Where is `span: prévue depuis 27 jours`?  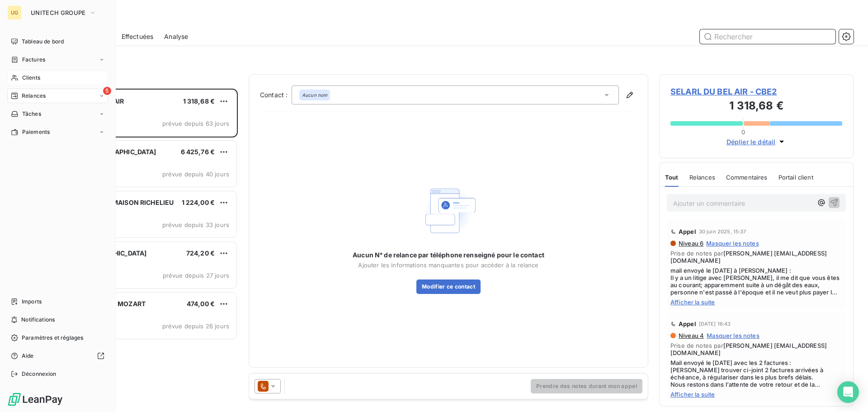 span: prévue depuis 27 jours is located at coordinates (196, 275).